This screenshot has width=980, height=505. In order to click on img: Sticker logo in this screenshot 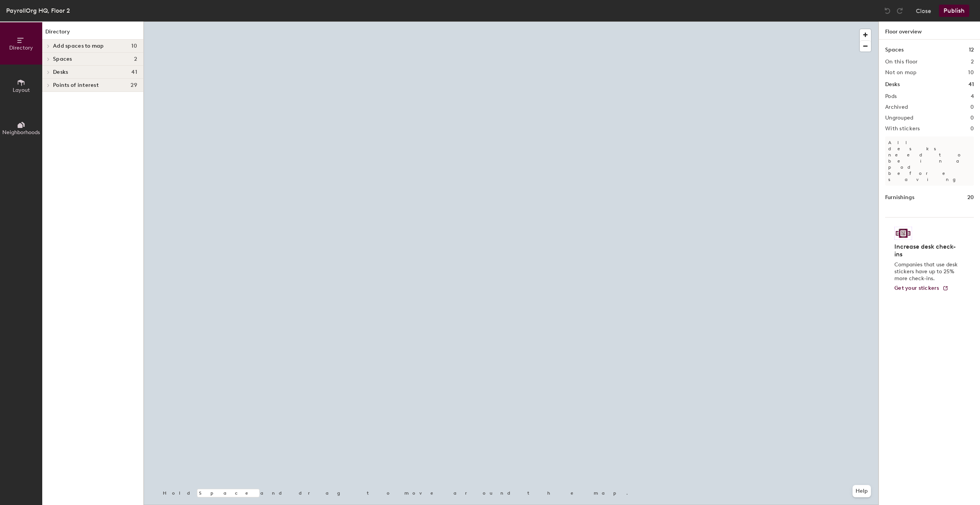, I will do `click(904, 233)`.